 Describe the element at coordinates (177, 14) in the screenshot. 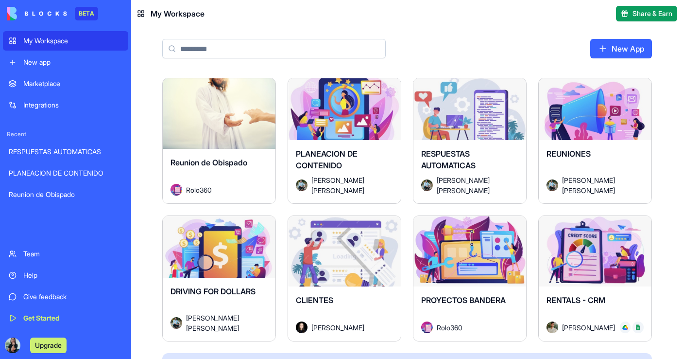

I see `span: My Workspace` at that location.